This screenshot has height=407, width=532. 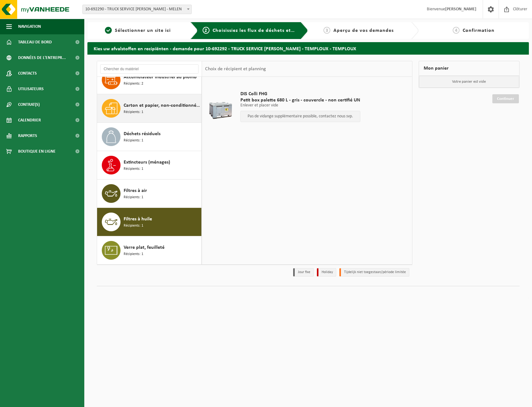 What do you see at coordinates (149, 80) in the screenshot?
I see `button: Accumulateur industriel au plomb Récipients: 2` at bounding box center [149, 80].